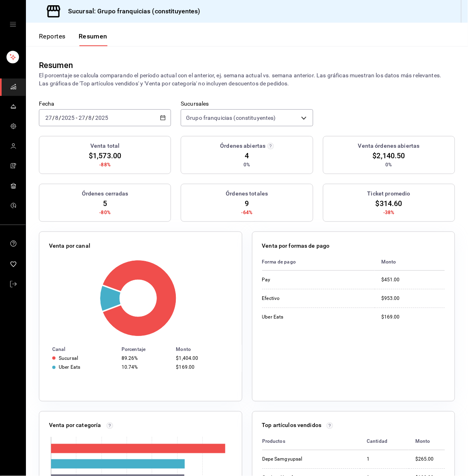 This screenshot has height=476, width=468. Describe the element at coordinates (73, 39) in the screenshot. I see `div: navigation tabs` at that location.